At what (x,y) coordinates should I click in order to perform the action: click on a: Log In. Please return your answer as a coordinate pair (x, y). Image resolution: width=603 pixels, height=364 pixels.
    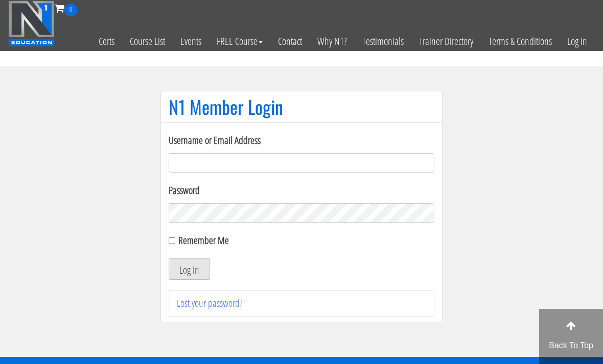
    Looking at the image, I should click on (577, 41).